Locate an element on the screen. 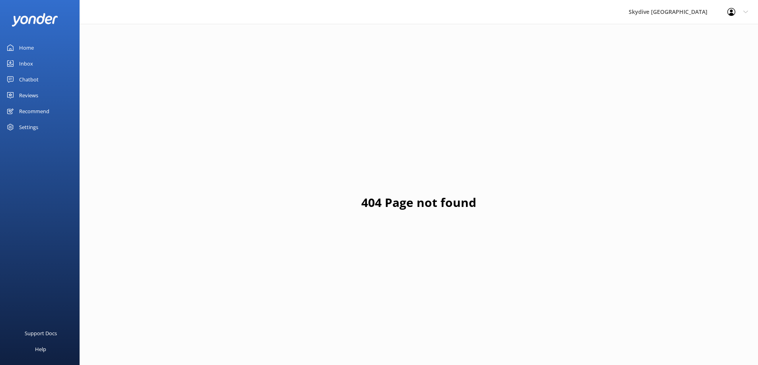  div: Inbox is located at coordinates (26, 64).